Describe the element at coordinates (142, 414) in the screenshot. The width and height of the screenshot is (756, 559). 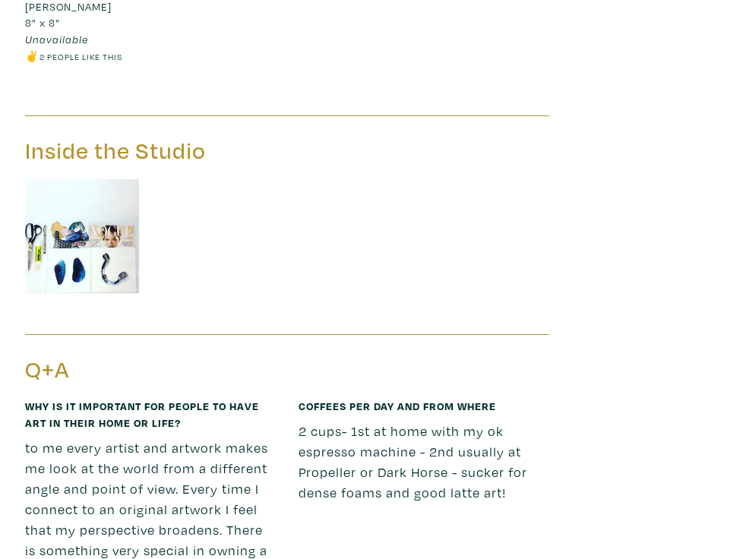
I see `small: Why is it important for people to have art in their home or life?` at that location.